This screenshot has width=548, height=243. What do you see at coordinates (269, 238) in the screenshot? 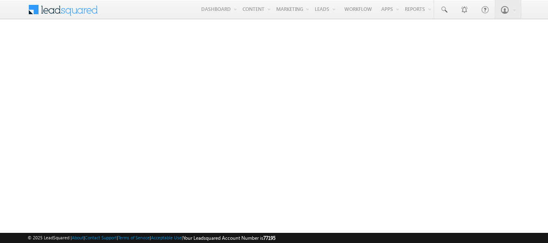
I see `span: 77195` at bounding box center [269, 238].